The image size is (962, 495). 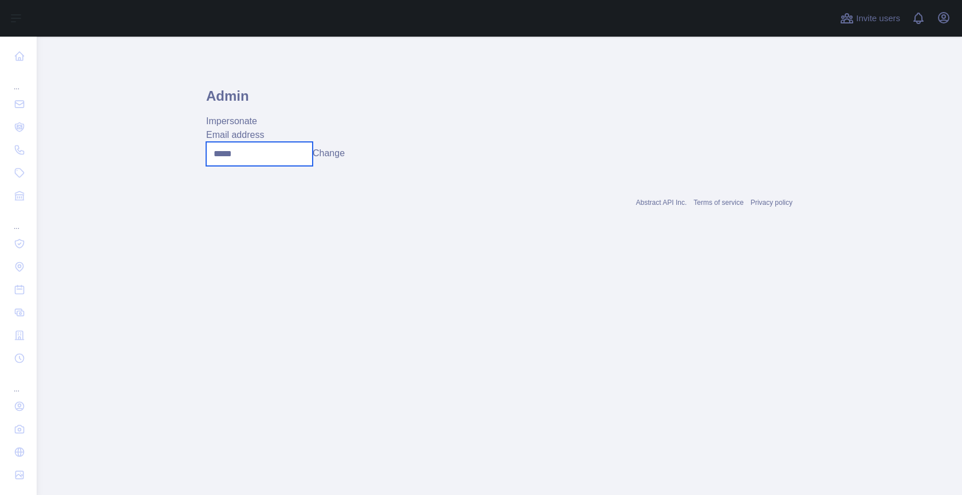 I want to click on a: Terms of service, so click(x=718, y=203).